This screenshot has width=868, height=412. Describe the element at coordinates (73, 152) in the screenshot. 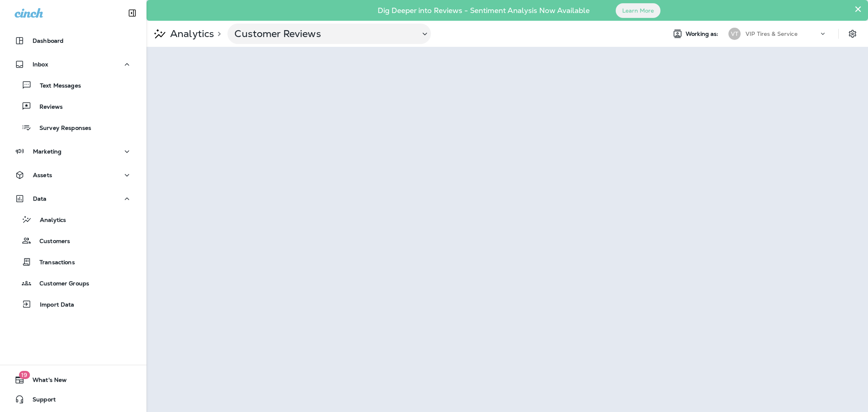

I see `button: Marketing` at that location.